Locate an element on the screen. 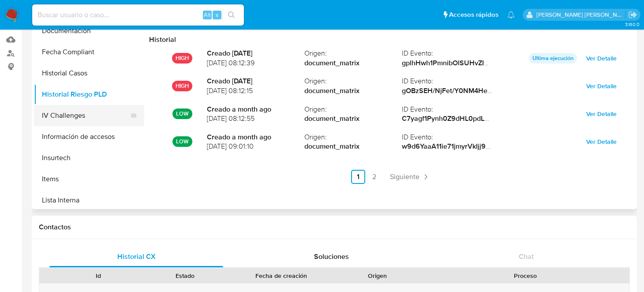 The image size is (644, 292). span: Chat is located at coordinates (526, 256).